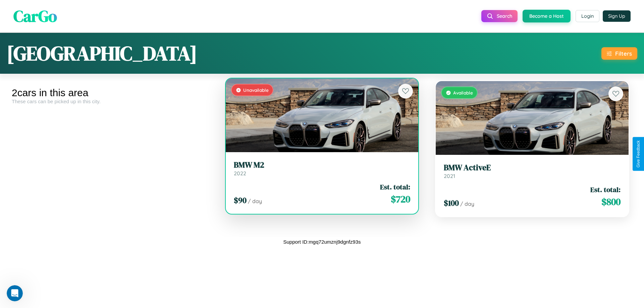  Describe the element at coordinates (322, 168) in the screenshot. I see `a: BMW M22022` at that location.